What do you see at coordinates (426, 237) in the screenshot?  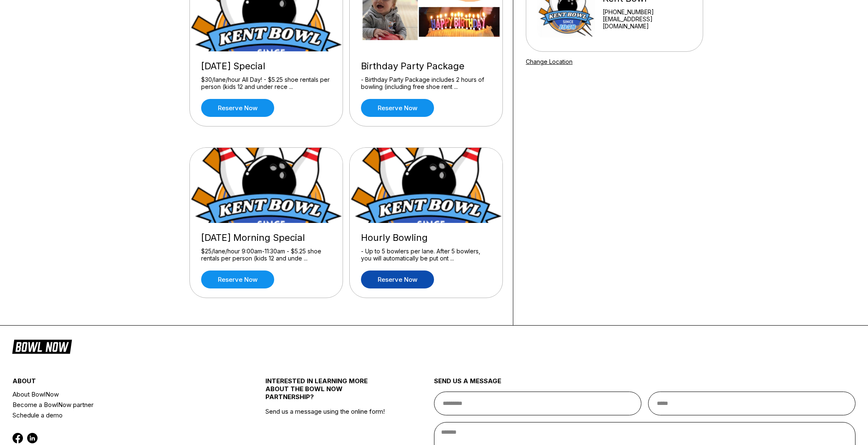 I see `div: Hourly Bowling` at bounding box center [426, 237].